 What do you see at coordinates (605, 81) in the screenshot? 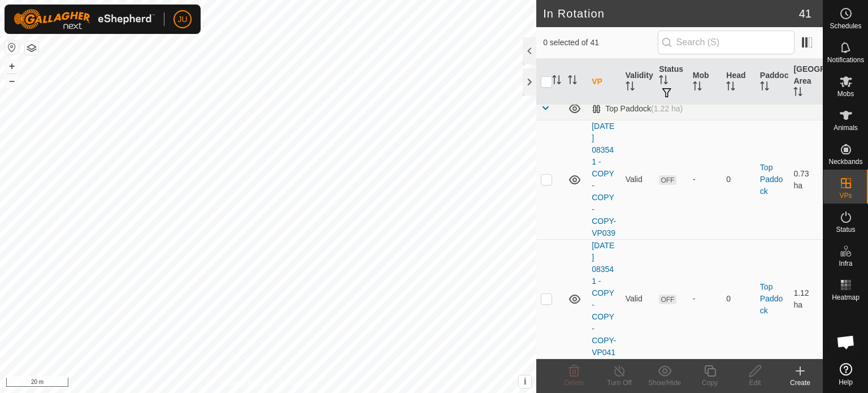
I see `th: VP` at bounding box center [605, 81].